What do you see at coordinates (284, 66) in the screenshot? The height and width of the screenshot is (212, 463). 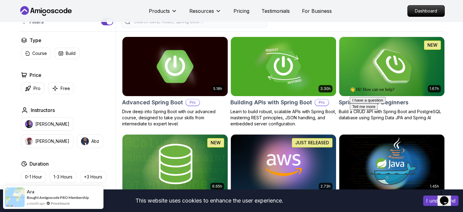 I see `img: Building APIs with Spring Boot card` at bounding box center [284, 66].